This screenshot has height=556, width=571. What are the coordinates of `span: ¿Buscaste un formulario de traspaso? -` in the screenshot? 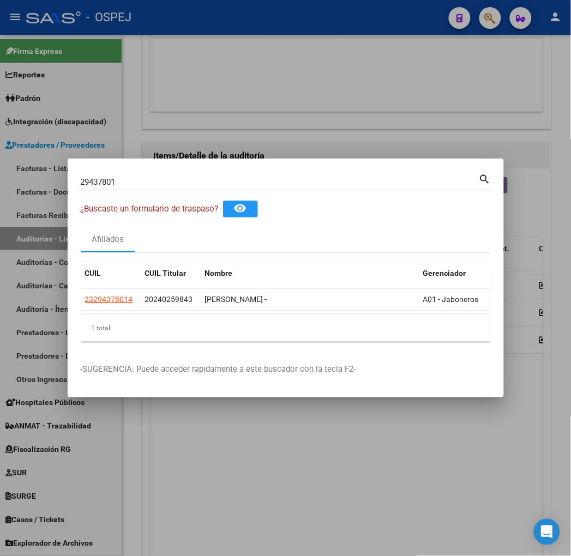 It's located at (152, 209).